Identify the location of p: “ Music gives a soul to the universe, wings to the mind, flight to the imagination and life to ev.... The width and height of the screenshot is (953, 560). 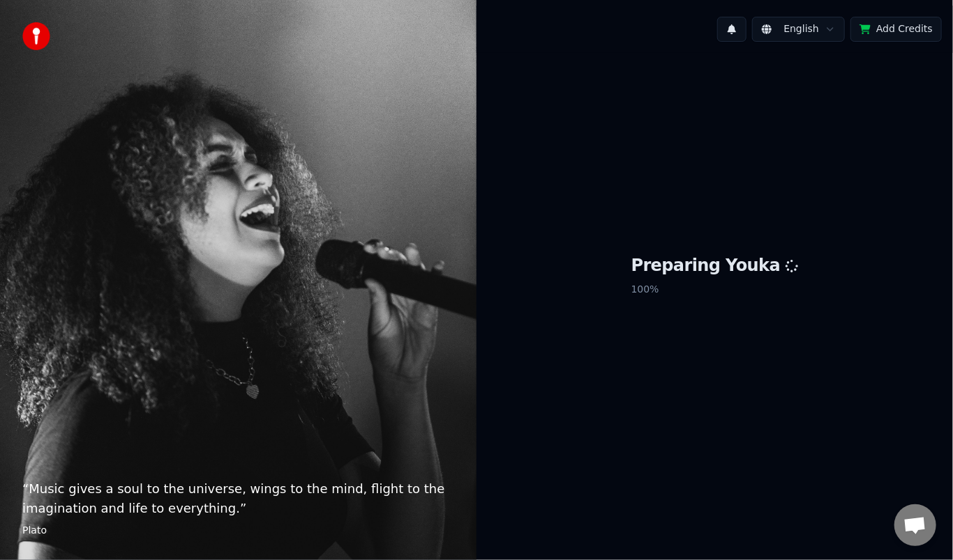
(238, 499).